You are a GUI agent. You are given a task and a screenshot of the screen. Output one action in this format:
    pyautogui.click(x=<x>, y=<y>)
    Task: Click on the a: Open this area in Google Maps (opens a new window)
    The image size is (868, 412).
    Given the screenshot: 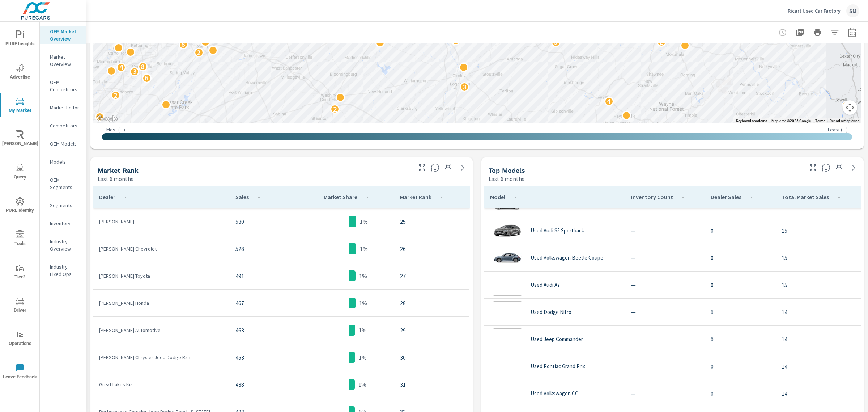 What is the action you would take?
    pyautogui.click(x=107, y=119)
    